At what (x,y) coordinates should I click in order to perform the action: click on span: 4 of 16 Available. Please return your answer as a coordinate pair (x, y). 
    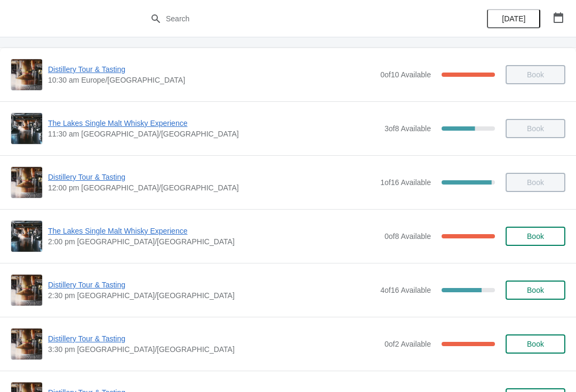
    Looking at the image, I should click on (405, 291).